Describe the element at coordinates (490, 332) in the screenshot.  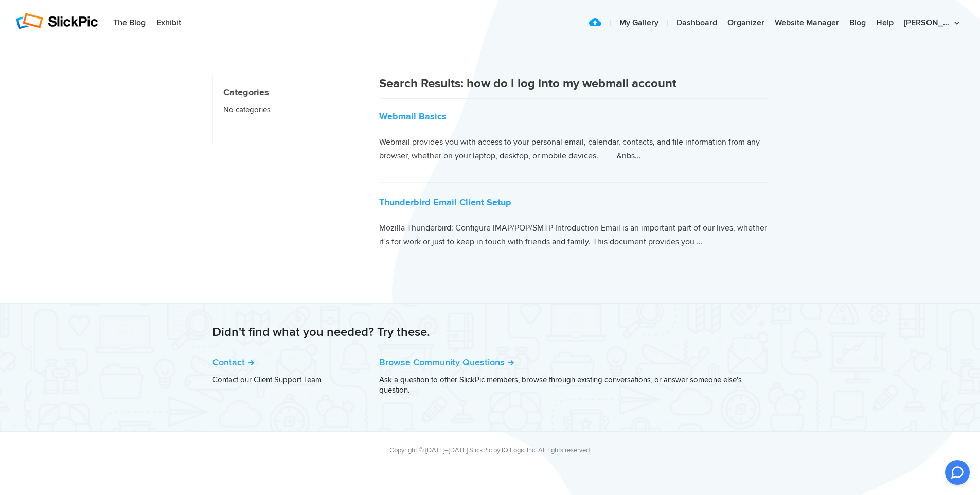
I see `h2: Didn't find what you needed? Try these.` at that location.